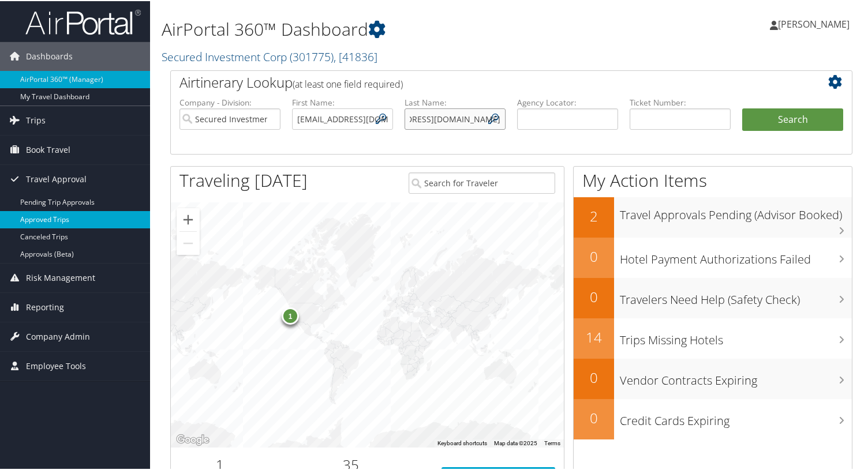 The width and height of the screenshot is (868, 470). I want to click on h3: Vendor Contracts Expiring, so click(736, 376).